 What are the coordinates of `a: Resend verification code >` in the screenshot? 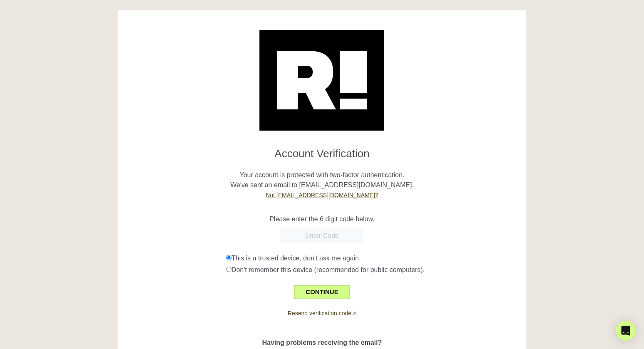 It's located at (322, 313).